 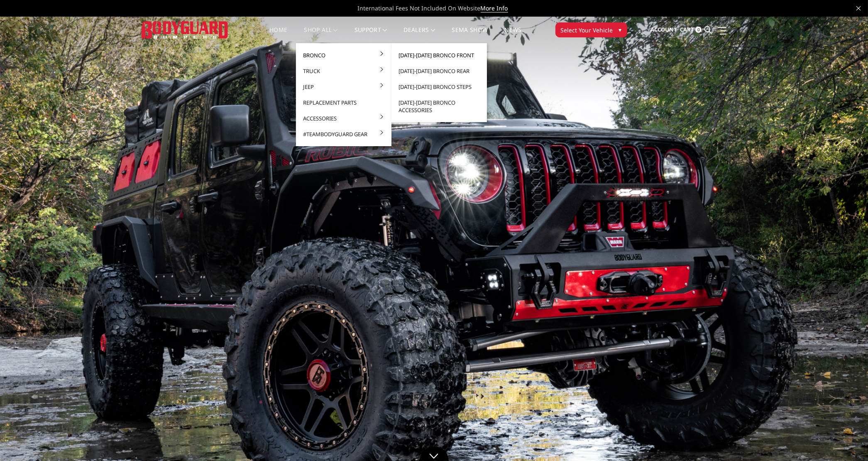 What do you see at coordinates (344, 134) in the screenshot?
I see `a: #TeamBodyguard Gear` at bounding box center [344, 134].